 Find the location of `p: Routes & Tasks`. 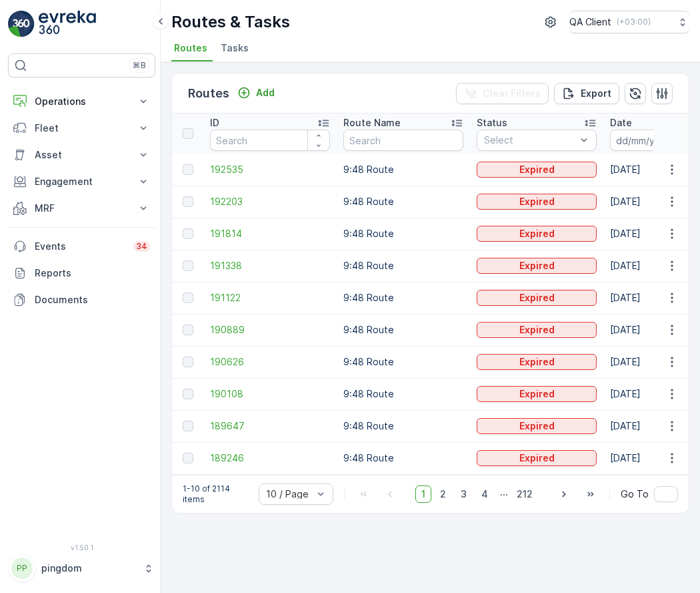

p: Routes & Tasks is located at coordinates (230, 22).